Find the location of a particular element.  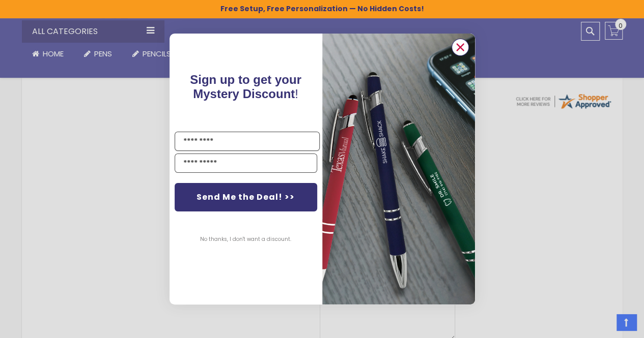

span: Sign up to get your Mystery Discount is located at coordinates (245, 86).